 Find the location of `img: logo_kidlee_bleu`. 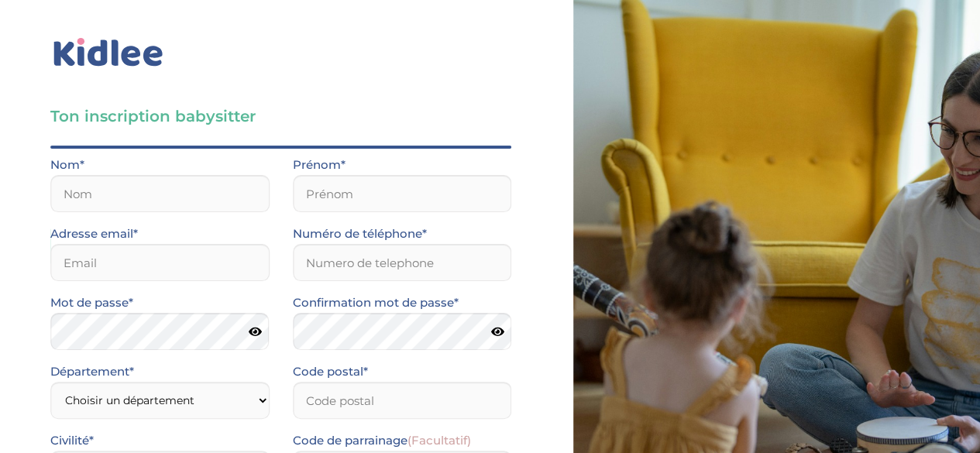

img: logo_kidlee_bleu is located at coordinates (108, 53).